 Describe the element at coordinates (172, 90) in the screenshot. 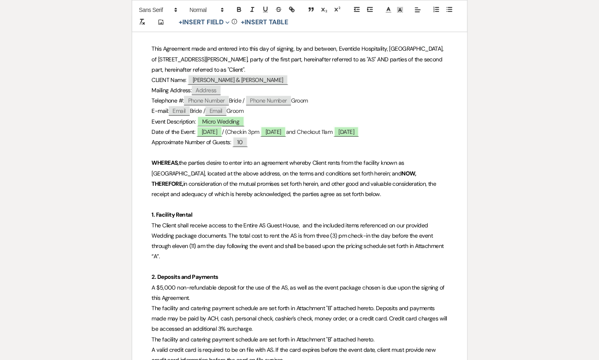

I see `span: Mailing Address:` at that location.